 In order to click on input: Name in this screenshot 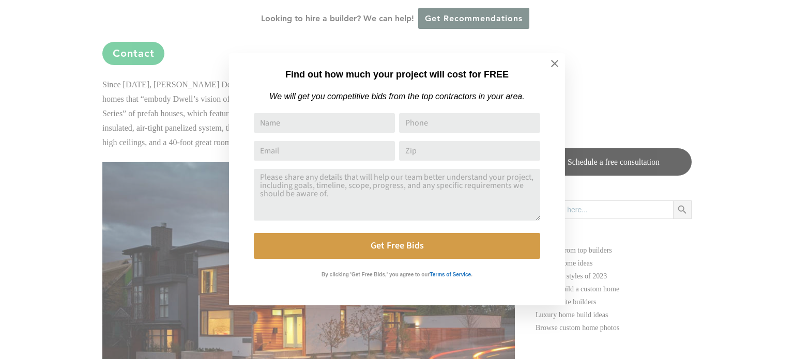, I will do `click(324, 123)`.